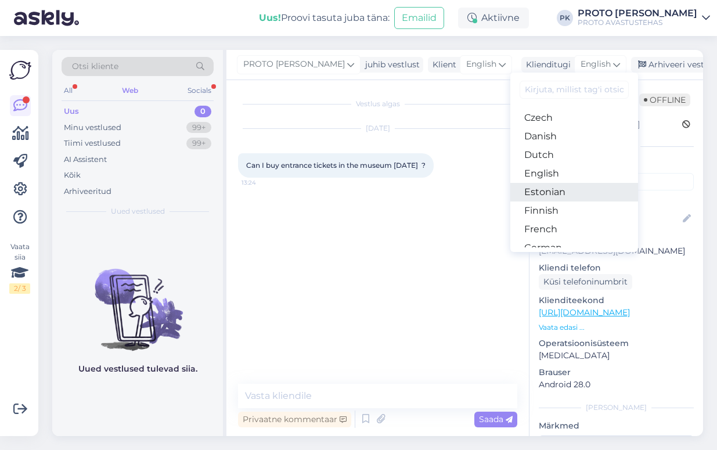  Describe the element at coordinates (138, 369) in the screenshot. I see `p: Uued vestlused tulevad siia.` at that location.